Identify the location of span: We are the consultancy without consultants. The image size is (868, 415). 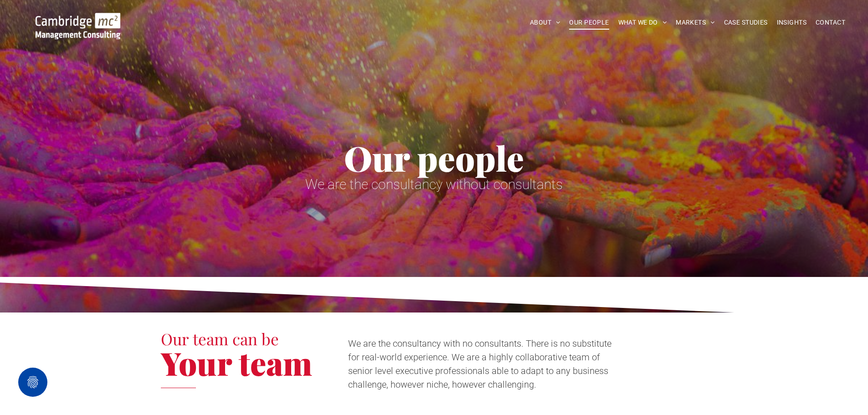
(434, 184).